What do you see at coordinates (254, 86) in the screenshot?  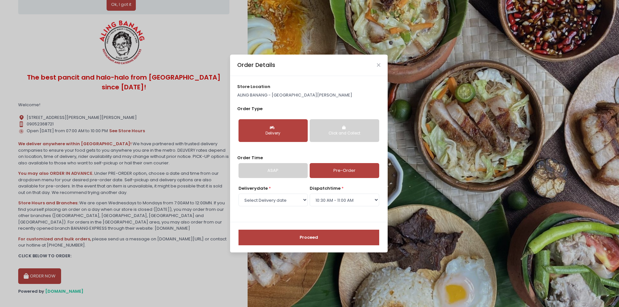 I see `span: store location` at bounding box center [254, 86].